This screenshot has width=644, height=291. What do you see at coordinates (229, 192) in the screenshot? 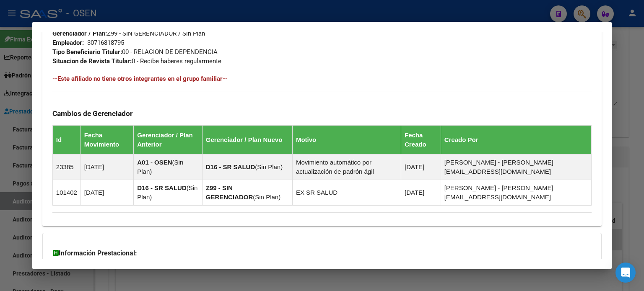
I see `strong: Z99 - SIN GERENCIADOR` at bounding box center [229, 192].